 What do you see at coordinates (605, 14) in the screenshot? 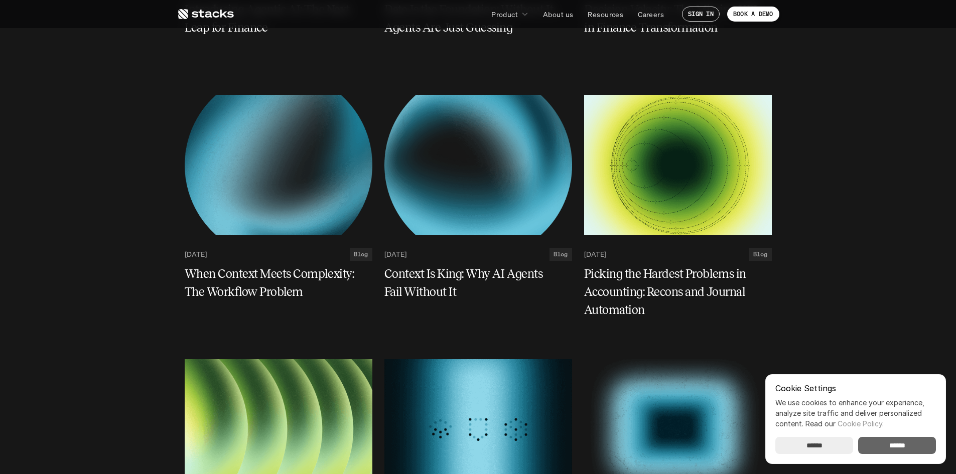
I see `p: Resources` at bounding box center [605, 14].